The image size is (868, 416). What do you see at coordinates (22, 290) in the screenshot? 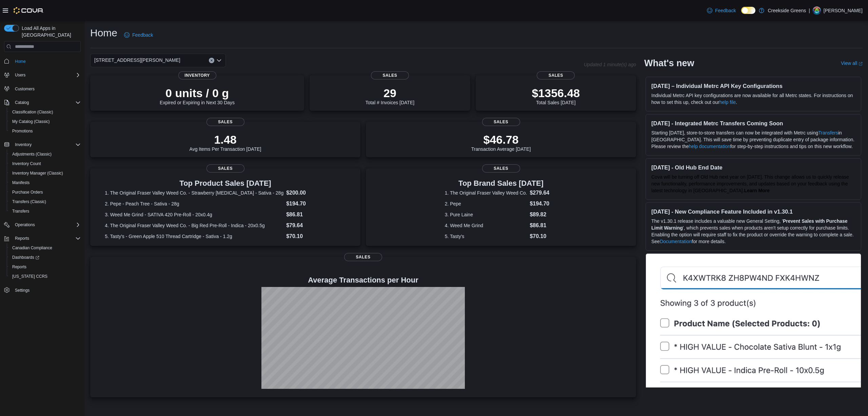
I see `a: Settings` at bounding box center [22, 290].